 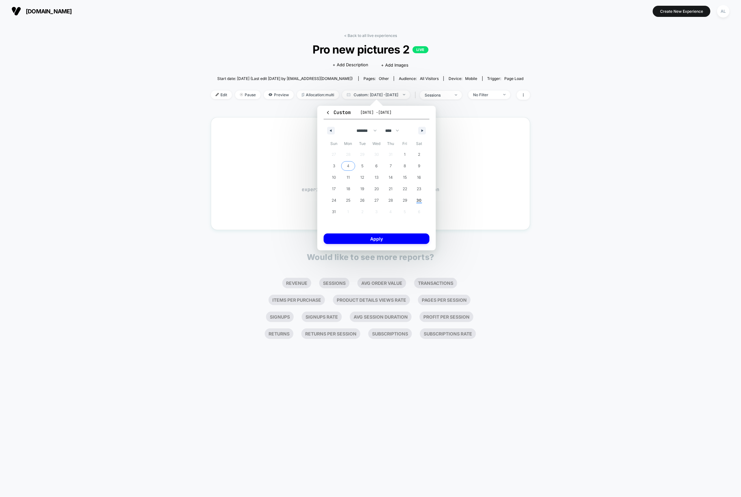 I want to click on button: 7, so click(x=390, y=166).